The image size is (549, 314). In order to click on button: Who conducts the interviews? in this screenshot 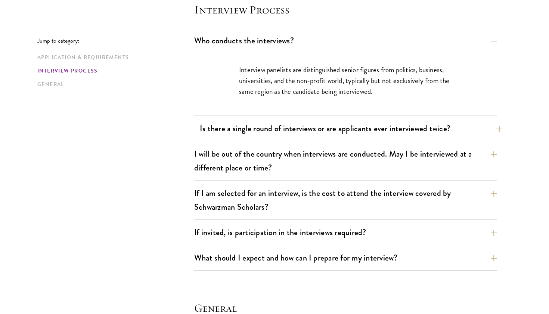, I will do `click(345, 40)`.